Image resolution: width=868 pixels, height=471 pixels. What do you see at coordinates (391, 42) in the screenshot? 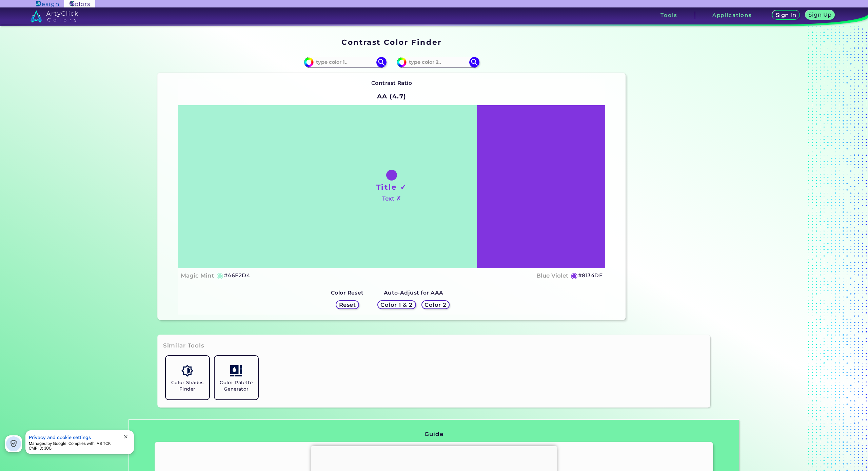
I see `h1: Contrast Color Finder` at bounding box center [391, 42].